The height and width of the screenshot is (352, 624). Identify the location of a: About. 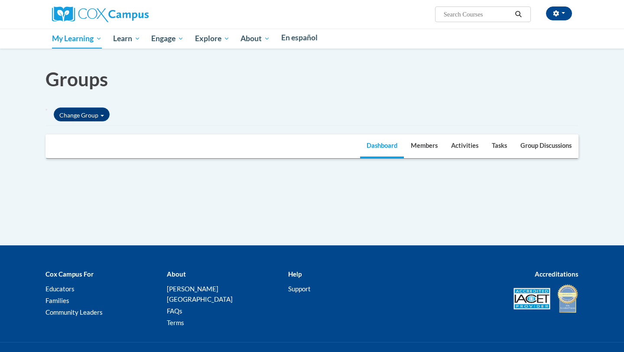
(256, 39).